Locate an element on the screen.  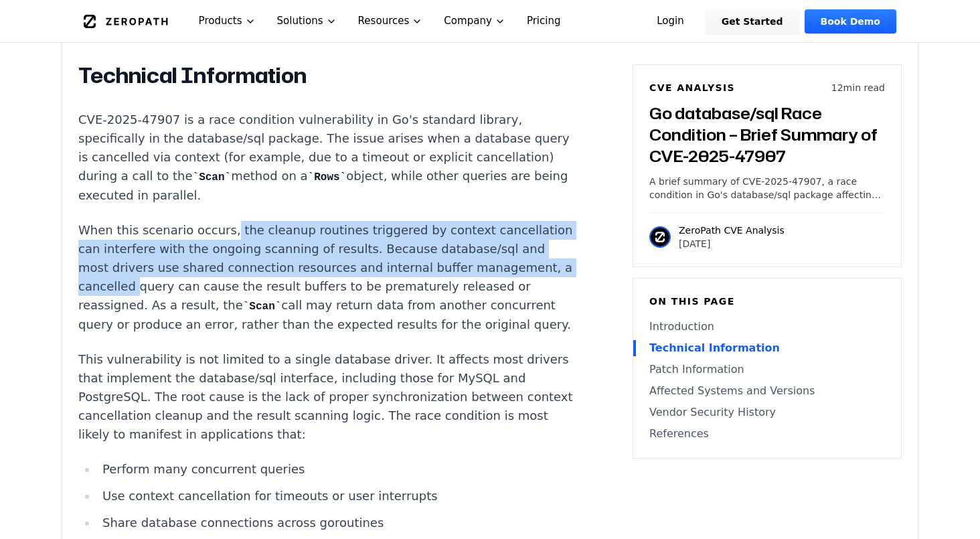
p: A brief summary of CVE-2025-47907, a race condition in Go's database/sql package affecting query ... is located at coordinates (767, 188).